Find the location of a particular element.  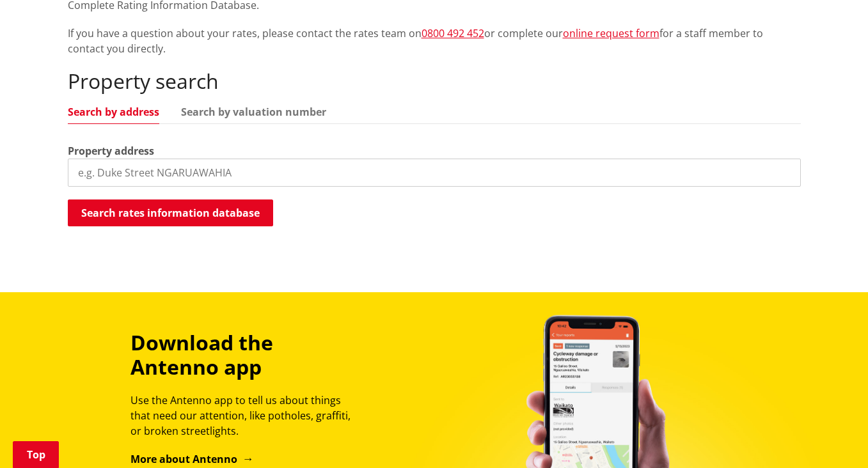

a: Search by valuation number is located at coordinates (253, 112).